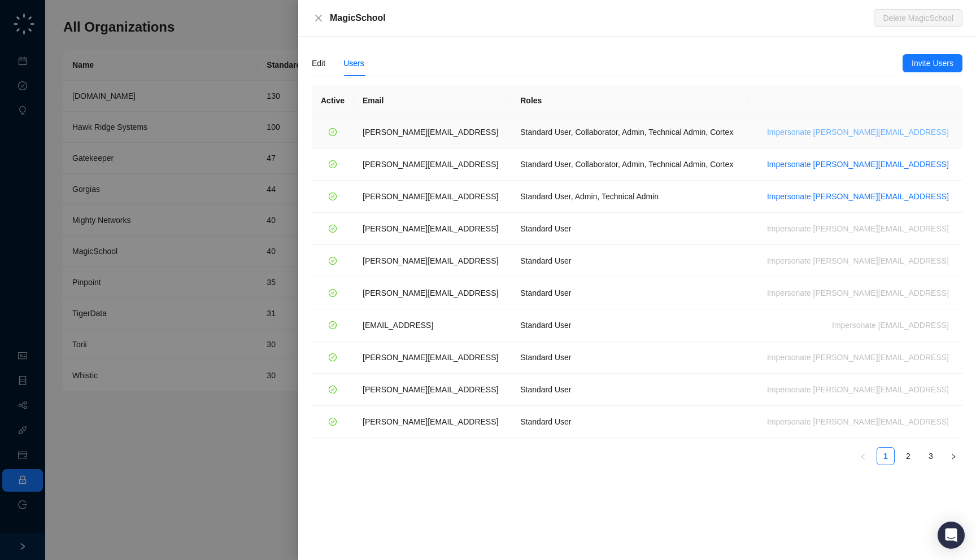 This screenshot has height=560, width=976. Describe the element at coordinates (629, 100) in the screenshot. I see `th: Roles` at that location.